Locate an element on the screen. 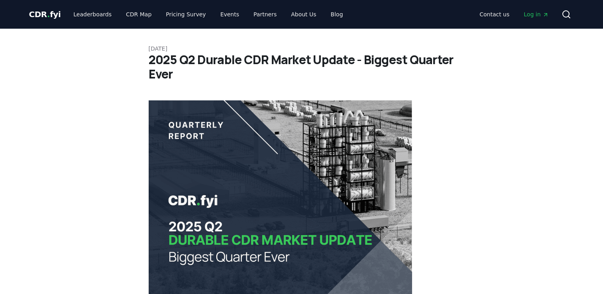  a: About Us is located at coordinates (303, 14).